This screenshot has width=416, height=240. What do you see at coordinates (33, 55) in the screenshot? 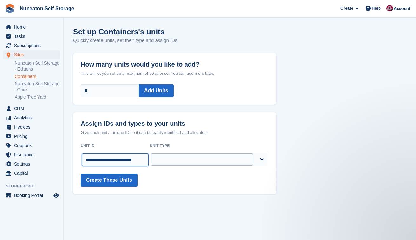
I see `span: Sites` at bounding box center [33, 55].